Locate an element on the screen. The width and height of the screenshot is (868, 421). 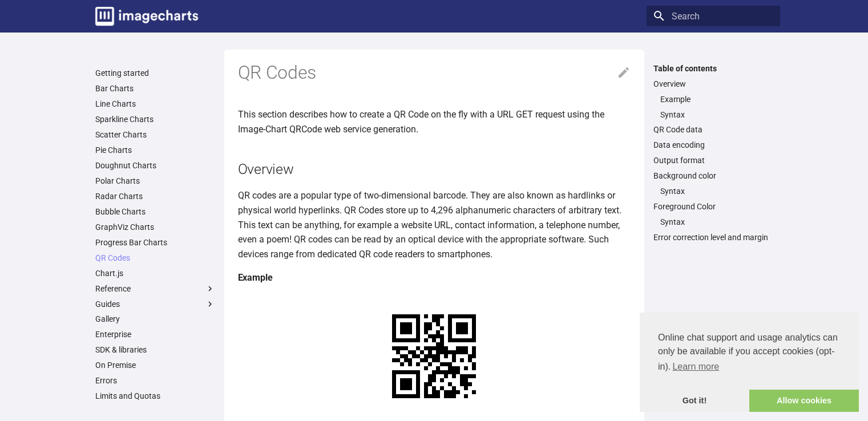
a: Data encoding is located at coordinates (713, 145).